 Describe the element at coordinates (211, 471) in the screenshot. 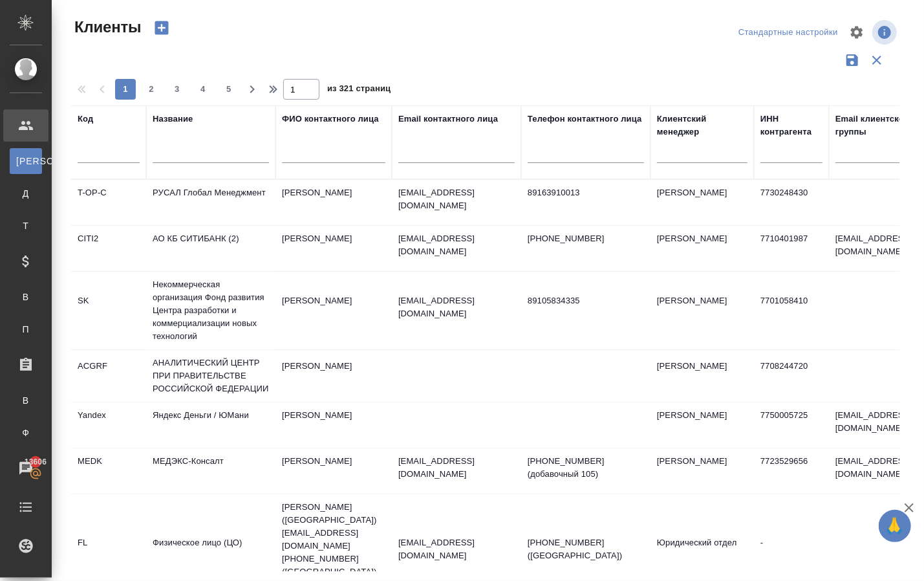

I see `td: МЕДЭКС-Консалт` at that location.